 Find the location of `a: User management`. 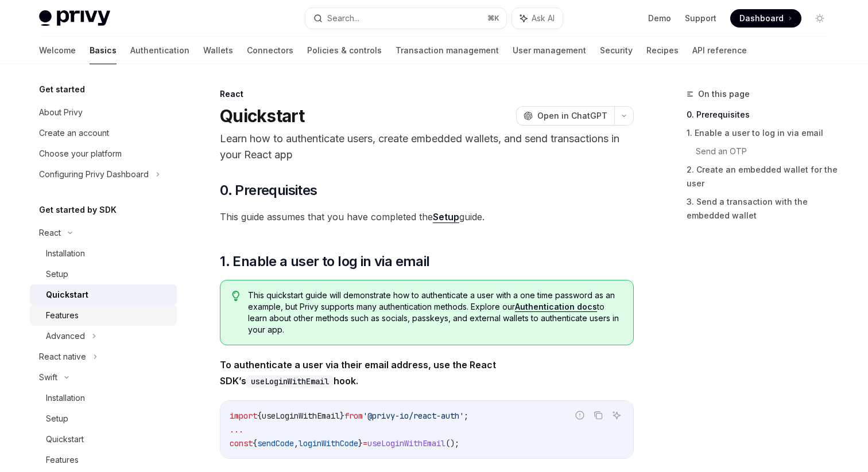

a: User management is located at coordinates (550, 50).